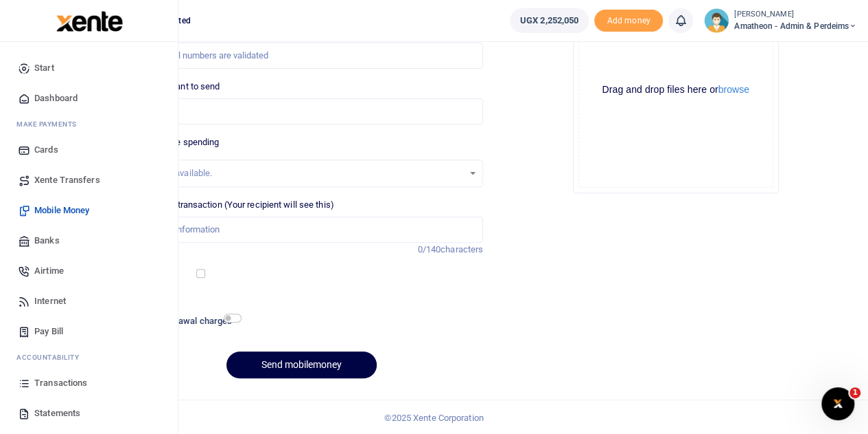  Describe the element at coordinates (629, 20) in the screenshot. I see `span: Add money` at that location.